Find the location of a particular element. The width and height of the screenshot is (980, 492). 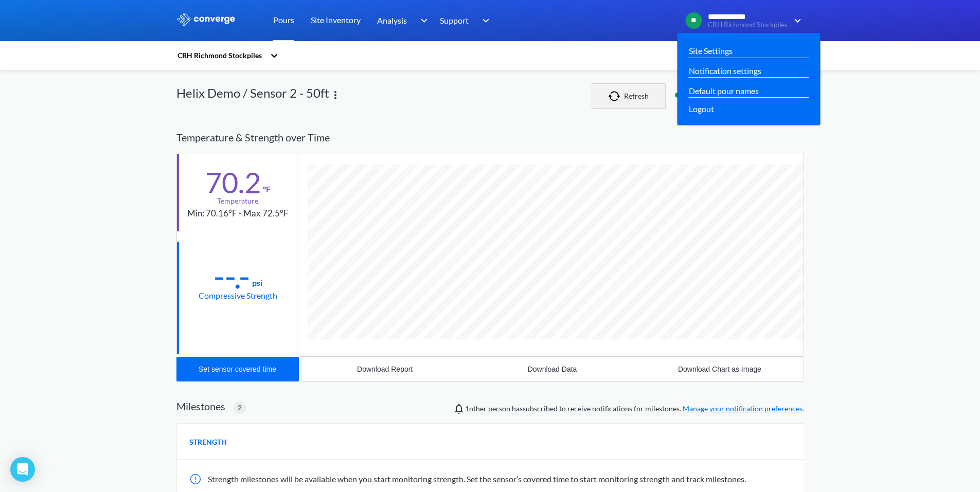

div: Last read 11 minutes ago is located at coordinates (736, 95).